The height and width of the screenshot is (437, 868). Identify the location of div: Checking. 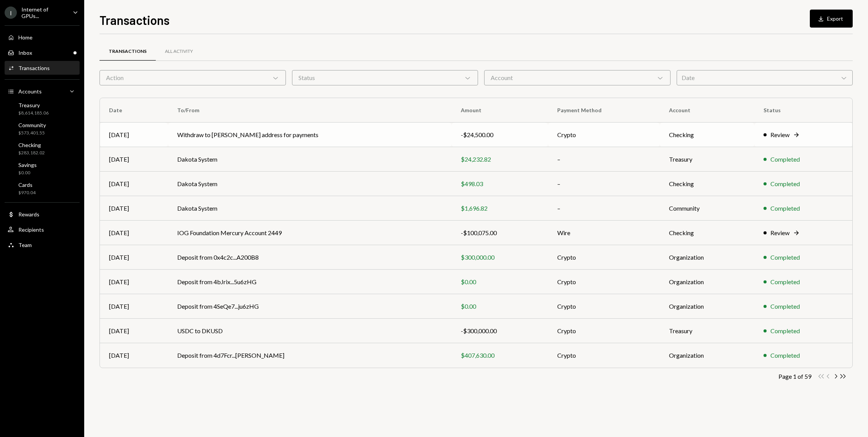
(32, 145).